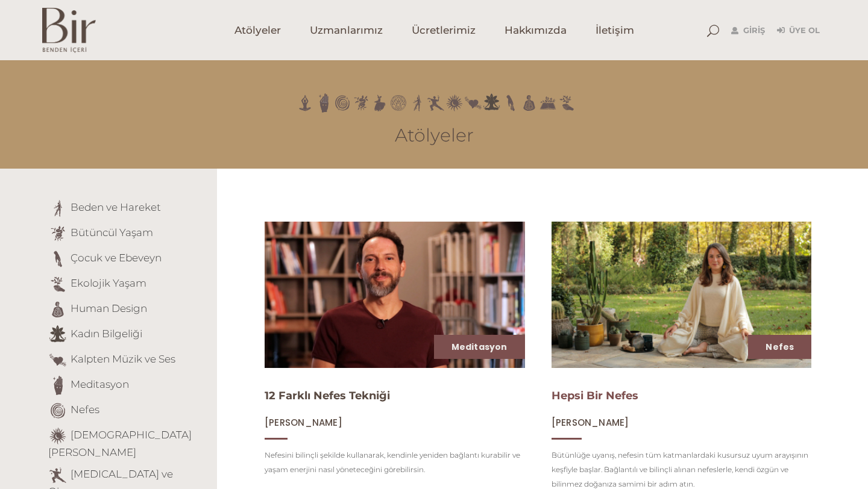  I want to click on span: Atölyeler, so click(258, 30).